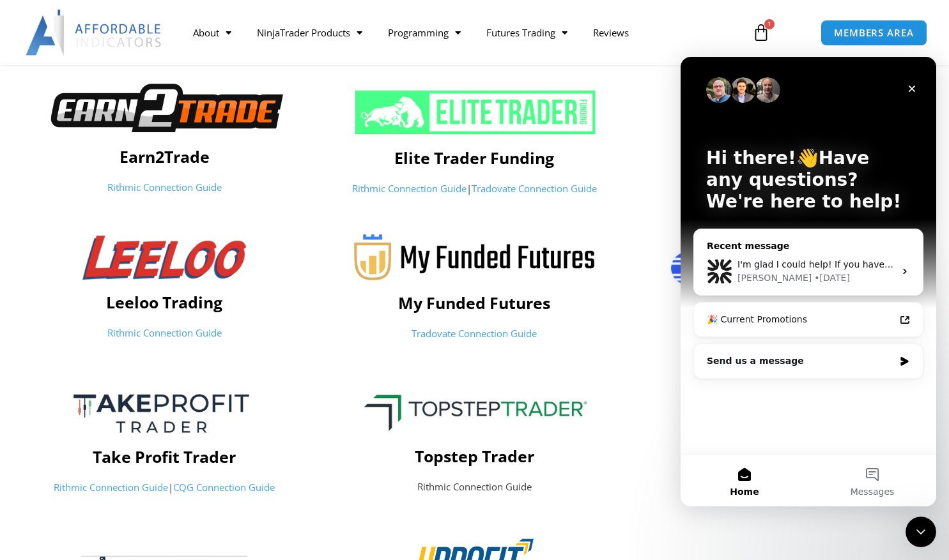 This screenshot has width=949, height=560. Describe the element at coordinates (164, 411) in the screenshot. I see `img: Screenshot-2023-01-23-at-24648-PM | Affordable Indicators – NinjaTrader` at that location.